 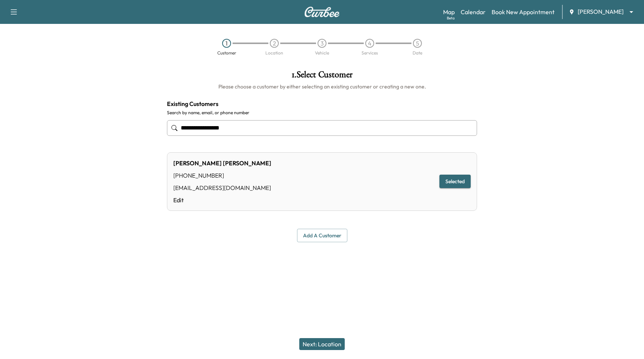 What do you see at coordinates (473, 12) in the screenshot?
I see `a: Calendar` at bounding box center [473, 12].